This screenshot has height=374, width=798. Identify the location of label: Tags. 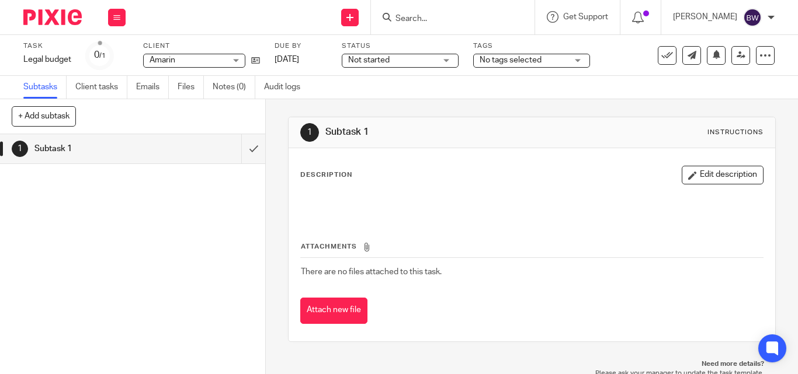
(532, 46).